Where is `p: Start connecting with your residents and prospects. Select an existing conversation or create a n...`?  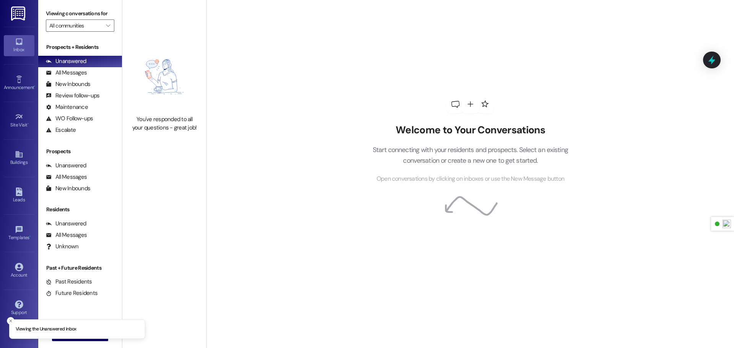
p: Start connecting with your residents and prospects. Select an existing conversation or create a n... is located at coordinates (471, 155).